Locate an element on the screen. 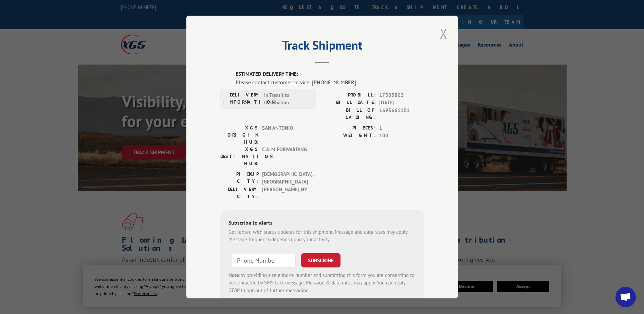 The height and width of the screenshot is (314, 644). span: C & M FORWARDING is located at coordinates (285, 156).